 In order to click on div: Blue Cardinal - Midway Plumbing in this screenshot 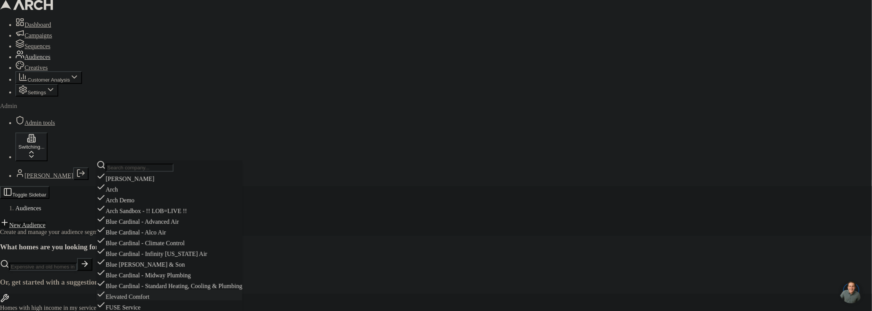, I will do `click(169, 274)`.